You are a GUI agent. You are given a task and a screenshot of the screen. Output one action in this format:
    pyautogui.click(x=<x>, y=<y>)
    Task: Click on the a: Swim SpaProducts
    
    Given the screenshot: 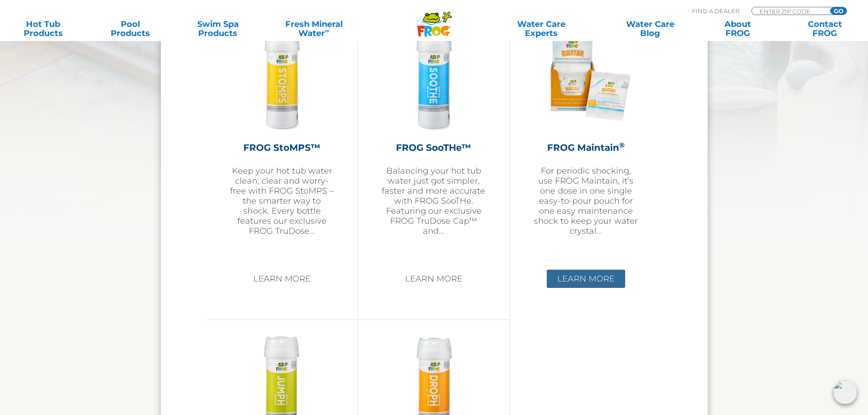 What is the action you would take?
    pyautogui.click(x=218, y=29)
    